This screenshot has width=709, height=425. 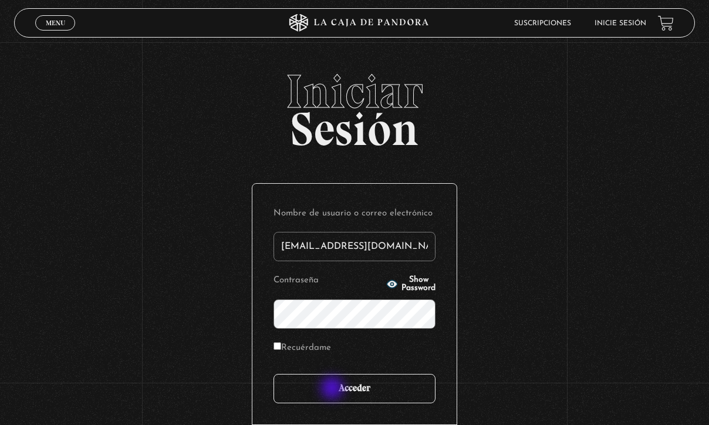 I want to click on span: Show Password, so click(x=418, y=284).